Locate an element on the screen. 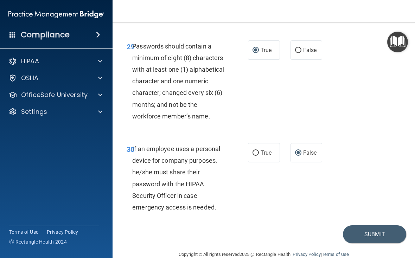  button: Submit is located at coordinates (375, 235).